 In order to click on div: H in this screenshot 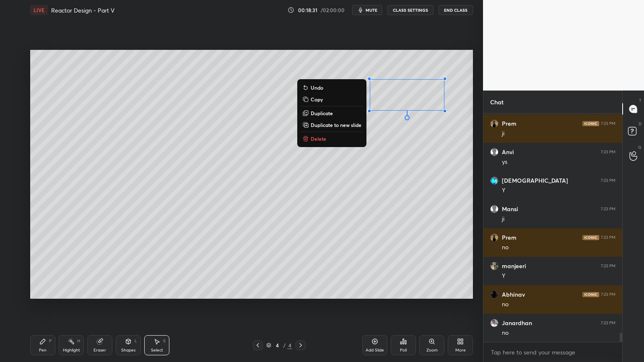, I will do `click(79, 341)`.